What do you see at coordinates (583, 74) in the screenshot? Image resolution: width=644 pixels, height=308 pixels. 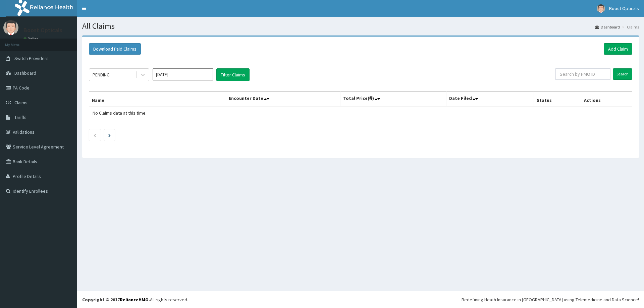 I see `input: Search by HMO ID` at bounding box center [583, 74].